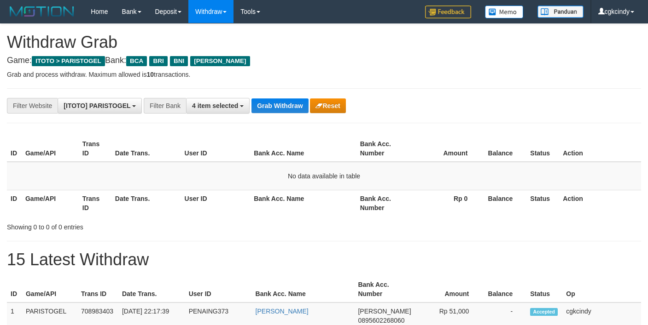  I want to click on img: Feedback.jpg, so click(448, 12).